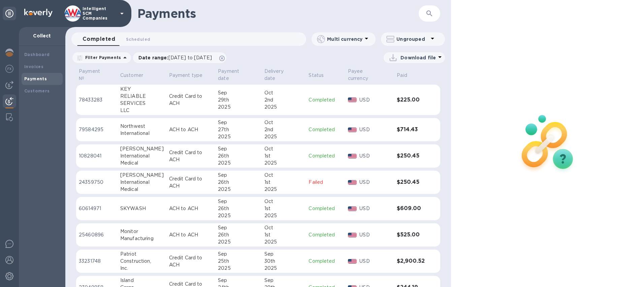  What do you see at coordinates (284, 99) in the screenshot?
I see `div: 2nd` at bounding box center [284, 99].